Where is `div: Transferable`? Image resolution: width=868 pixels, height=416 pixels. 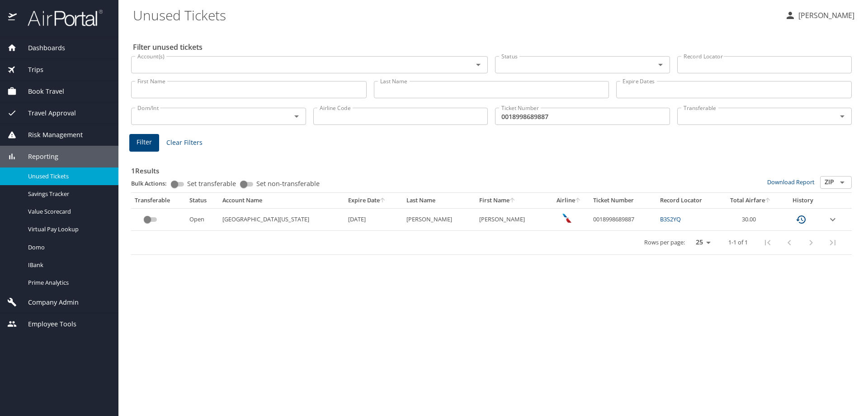 div: Transferable is located at coordinates (158, 201).